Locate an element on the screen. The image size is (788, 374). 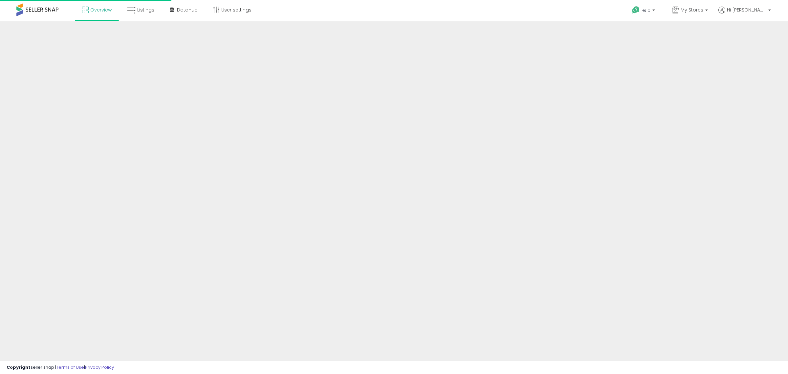
span: Overview is located at coordinates (101, 10).